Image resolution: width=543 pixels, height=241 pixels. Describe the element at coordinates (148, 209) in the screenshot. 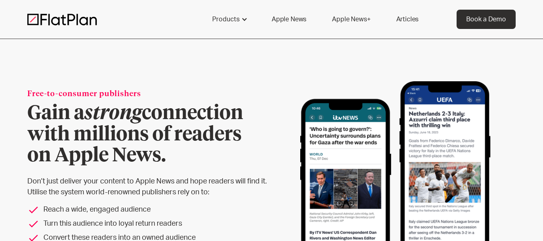

I see `li: Reach a wide, engaged audience` at that location.